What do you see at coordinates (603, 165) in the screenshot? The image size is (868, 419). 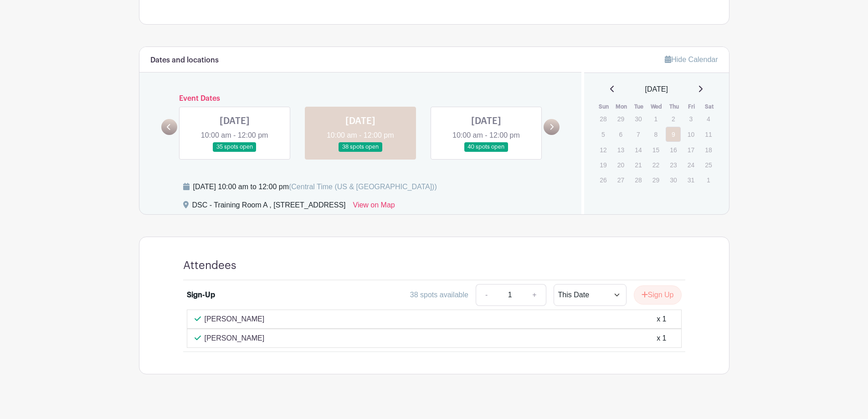 I see `p: 19` at bounding box center [603, 165].